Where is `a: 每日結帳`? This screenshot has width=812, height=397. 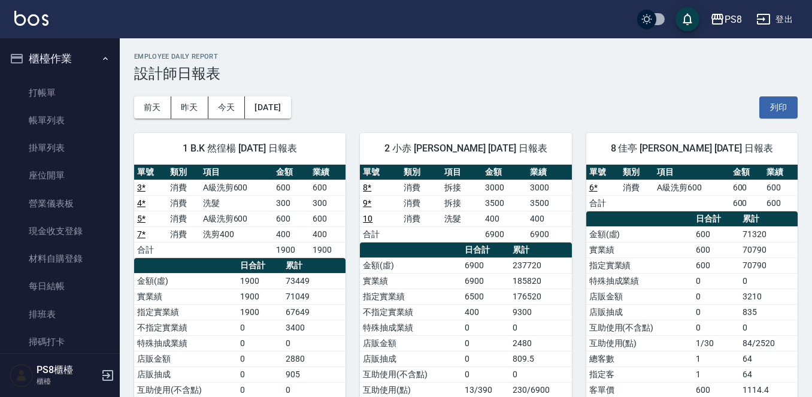
a: 每日結帳 is located at coordinates (60, 286).